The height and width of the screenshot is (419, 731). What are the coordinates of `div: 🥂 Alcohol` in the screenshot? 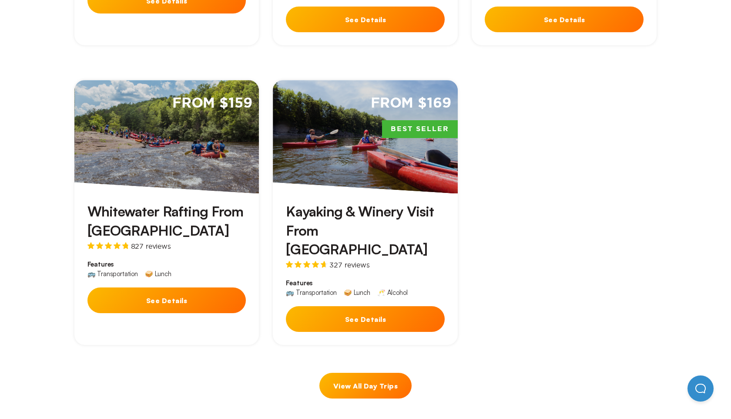 It's located at (392, 292).